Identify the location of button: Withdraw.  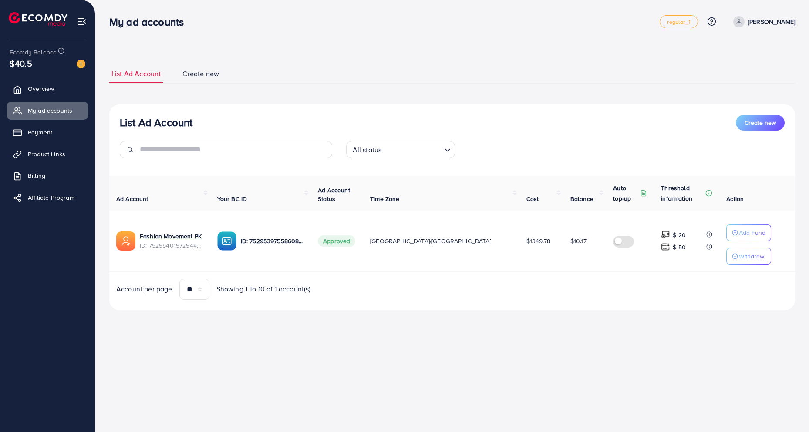
(748, 256).